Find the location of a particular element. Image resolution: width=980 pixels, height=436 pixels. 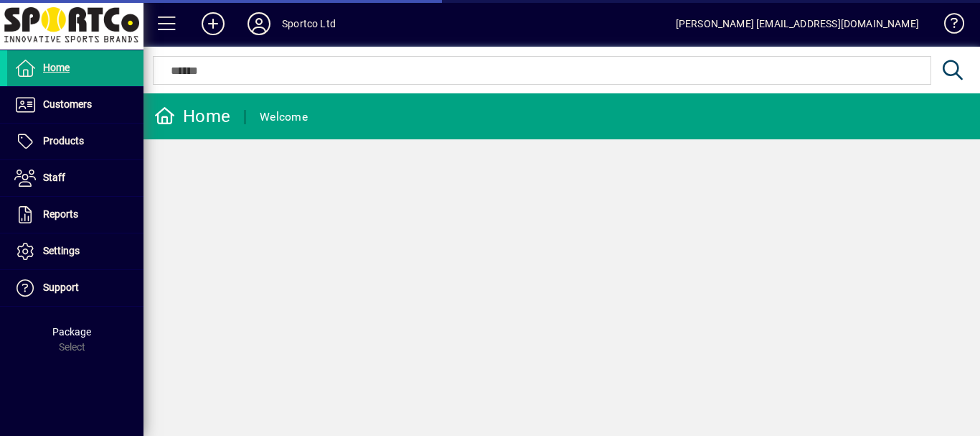

a: Customers is located at coordinates (76, 105).